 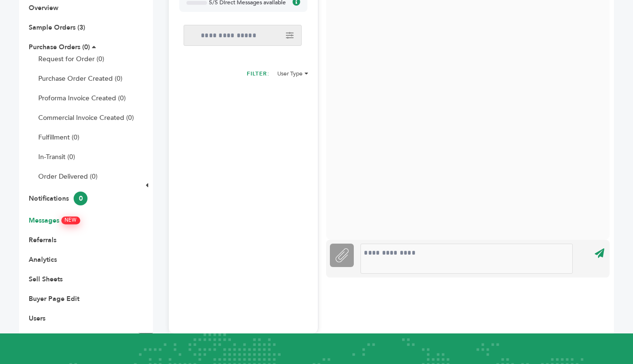 What do you see at coordinates (71, 220) in the screenshot?
I see `span: NEW` at bounding box center [71, 220].